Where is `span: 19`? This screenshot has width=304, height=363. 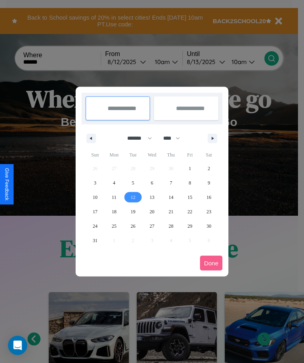 span: 19 is located at coordinates (133, 212).